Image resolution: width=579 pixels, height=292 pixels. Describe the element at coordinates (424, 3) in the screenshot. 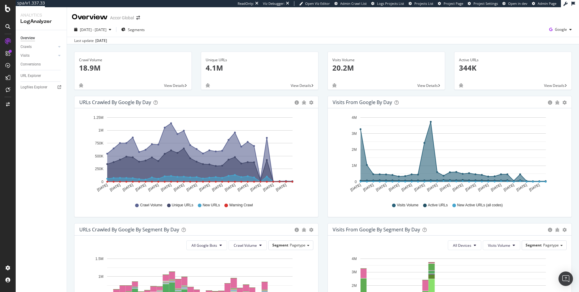

I see `span: Projects List` at that location.